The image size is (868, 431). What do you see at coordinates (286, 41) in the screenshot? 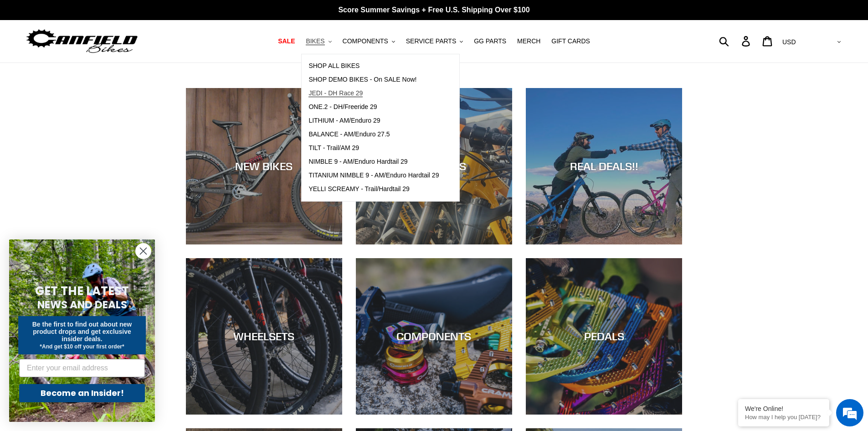
I see `span: SALE` at bounding box center [286, 41].